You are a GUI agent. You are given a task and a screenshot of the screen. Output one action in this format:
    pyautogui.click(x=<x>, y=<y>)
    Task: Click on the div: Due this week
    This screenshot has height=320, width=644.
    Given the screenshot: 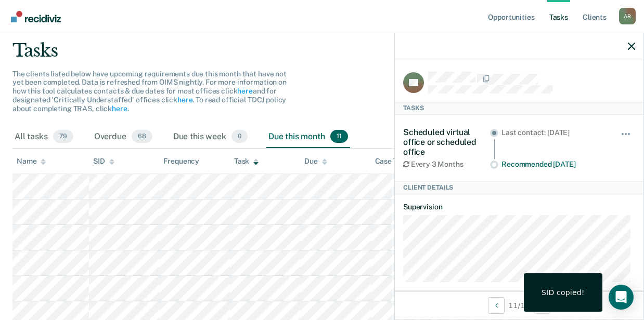 What is the action you would take?
    pyautogui.click(x=210, y=137)
    